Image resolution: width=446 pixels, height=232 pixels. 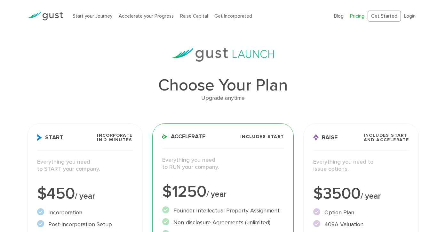 What do you see at coordinates (146, 16) in the screenshot?
I see `a: Accelerate your Progress` at bounding box center [146, 16].